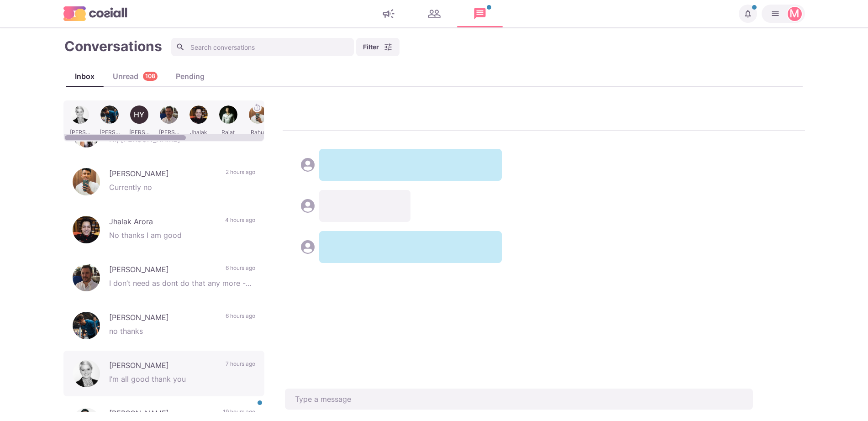 The image size is (868, 421). I want to click on button: Notifications, so click(748, 14).